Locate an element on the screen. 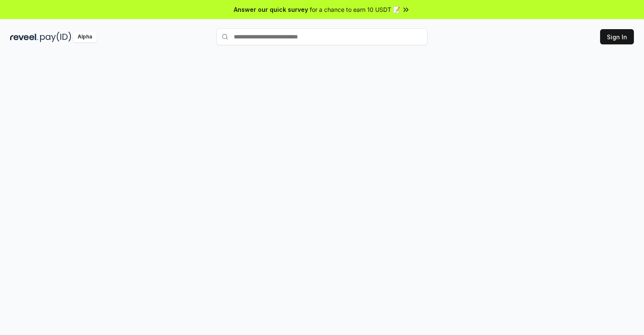 Image resolution: width=644 pixels, height=335 pixels. span: for a chance to earn 10 USDT 📝 is located at coordinates (355, 9).